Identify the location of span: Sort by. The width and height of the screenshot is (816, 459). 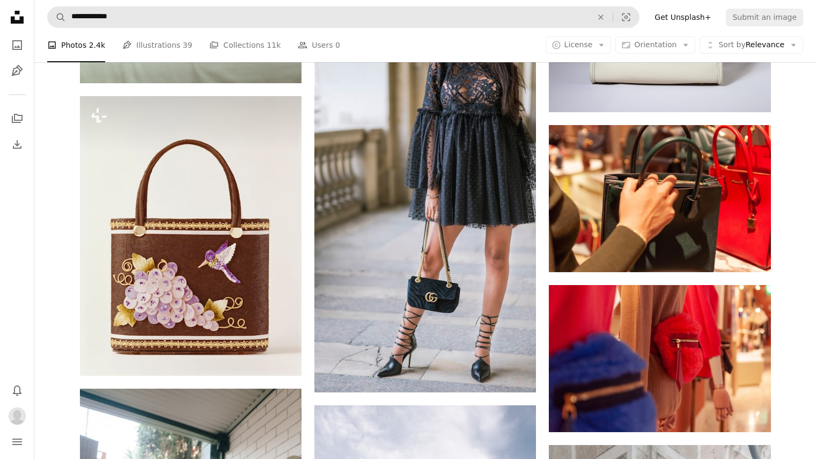
(732, 45).